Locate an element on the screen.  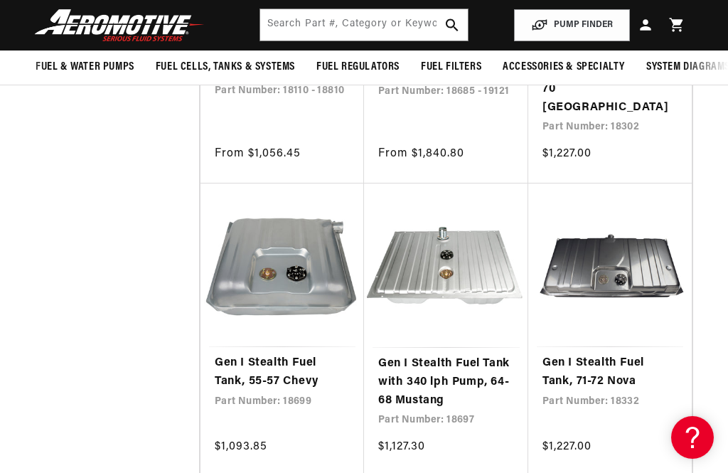
a: Gen I Stealth Fuel Tank, 55-57 Chevy is located at coordinates (282, 372).